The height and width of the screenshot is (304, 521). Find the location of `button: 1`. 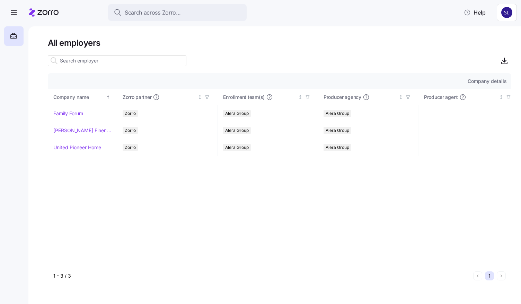

button: 1 is located at coordinates (490, 276).